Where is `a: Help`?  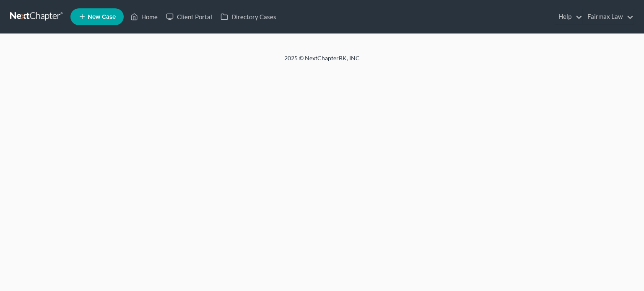
a: Help is located at coordinates (568, 17).